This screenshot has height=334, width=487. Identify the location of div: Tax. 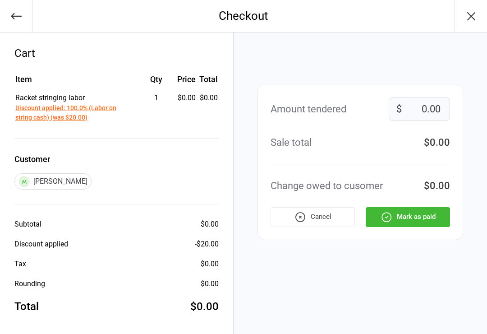
(20, 264).